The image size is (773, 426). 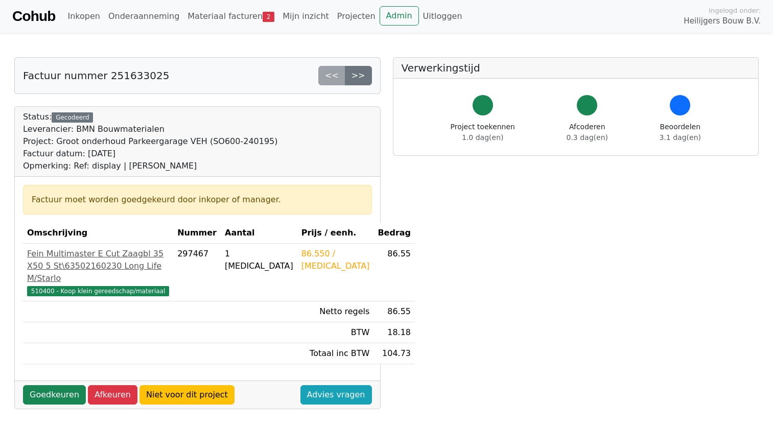 I want to click on td: 18.18, so click(x=394, y=332).